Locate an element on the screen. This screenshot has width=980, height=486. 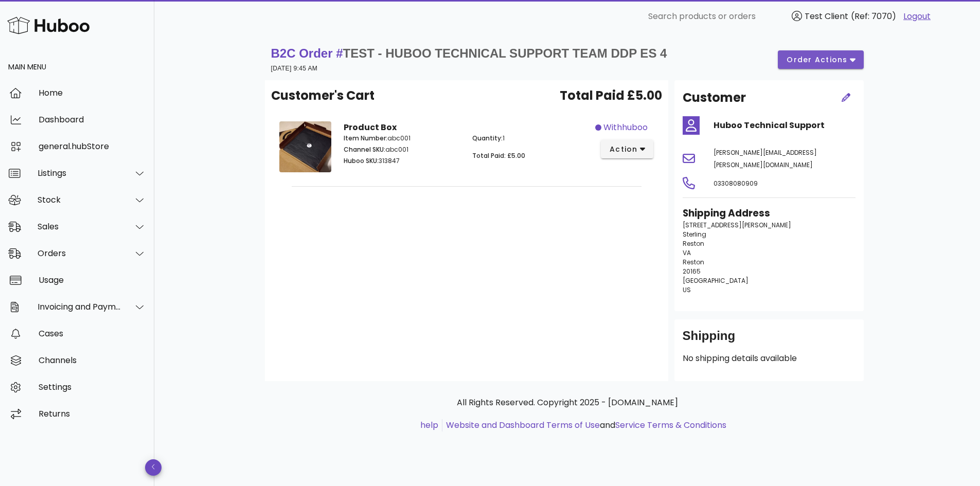
div: Dashboard is located at coordinates (93, 119).